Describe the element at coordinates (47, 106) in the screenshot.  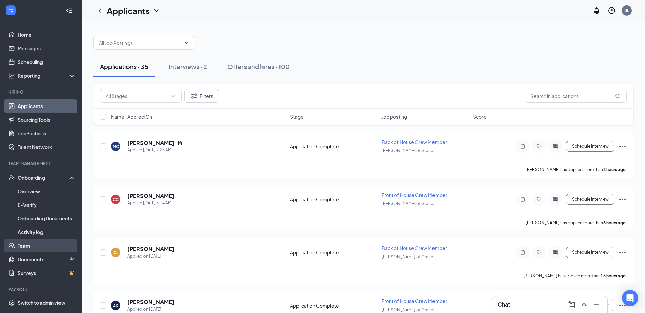
I see `a: Applicants` at that location.